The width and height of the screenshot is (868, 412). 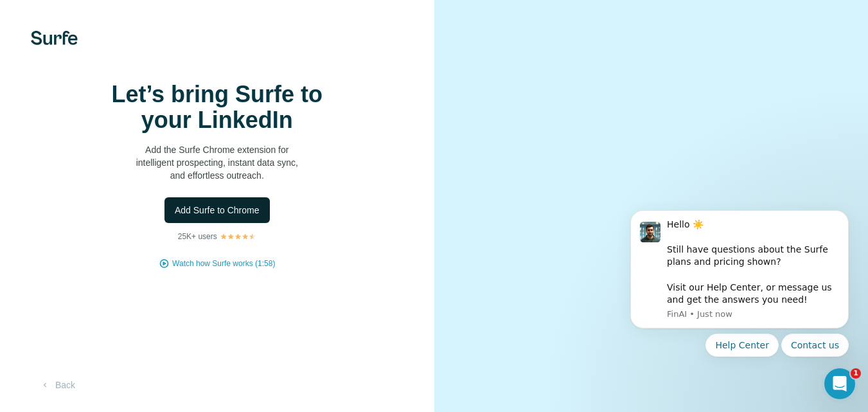 I want to click on p: Add the Surfe Chrome extension for intelligent prospecting, instant data sync, and effortless out..., so click(x=217, y=163).